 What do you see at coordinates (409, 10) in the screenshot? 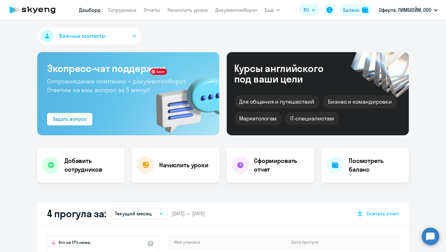
I see `button: Оферта, ЛИМБХЕЙМ, ООО` at bounding box center [409, 10].